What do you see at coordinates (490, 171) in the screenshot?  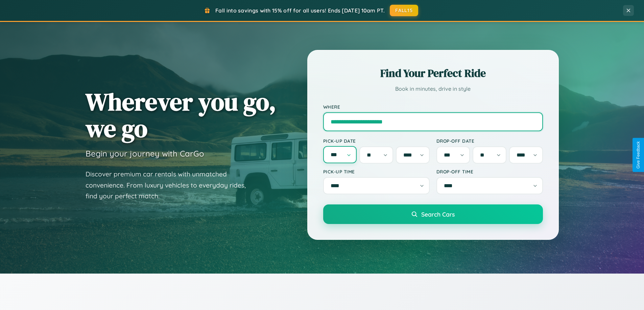 I see `label: Drop-off Time` at bounding box center [490, 171].